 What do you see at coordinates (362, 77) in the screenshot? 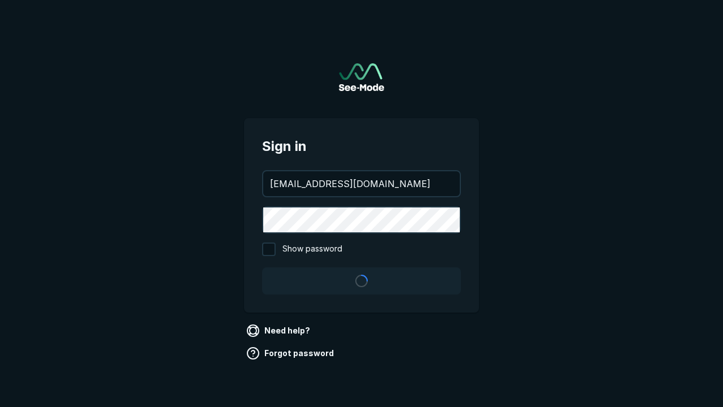
I see `a: Go to sign in` at bounding box center [362, 77].